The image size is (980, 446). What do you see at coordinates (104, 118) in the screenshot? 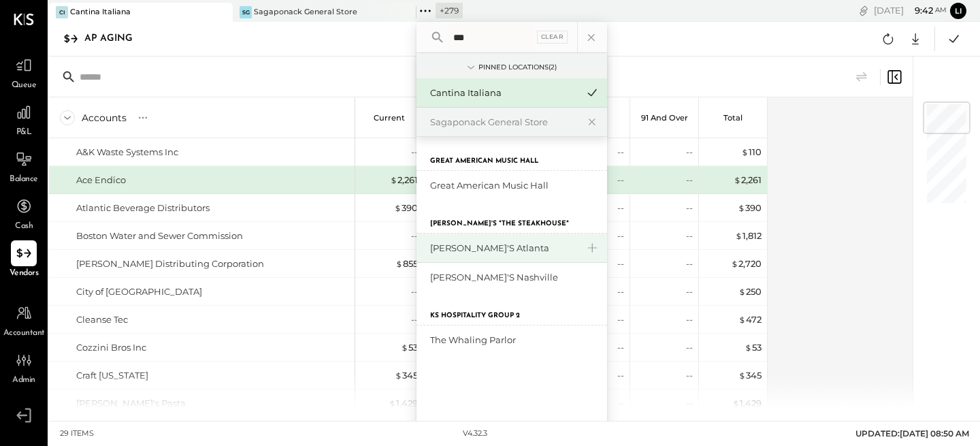
I see `div: Accounts` at bounding box center [104, 118].